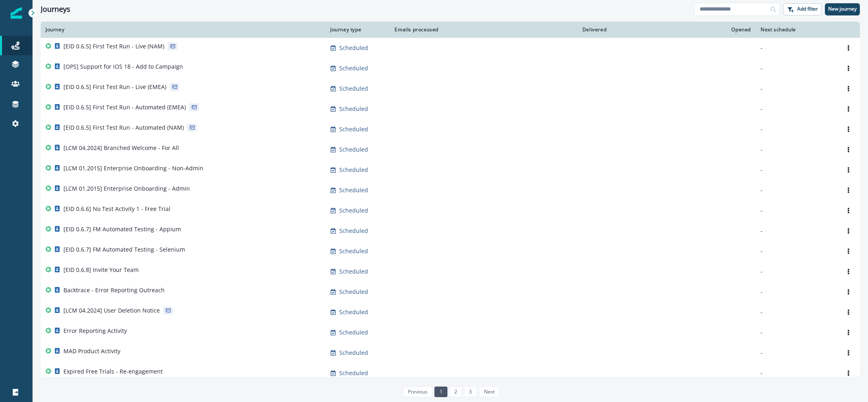 This screenshot has height=402, width=868. What do you see at coordinates (450, 48) in the screenshot?
I see `a: [EID 0.6.5] First Test Run - Live (NAM)Scheduled--Options` at bounding box center [450, 48].